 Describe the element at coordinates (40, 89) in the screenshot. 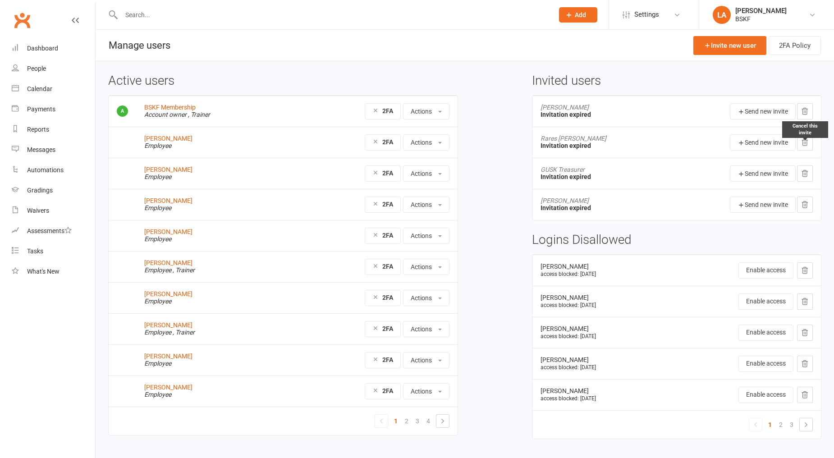

I see `div: Calendar` at that location.